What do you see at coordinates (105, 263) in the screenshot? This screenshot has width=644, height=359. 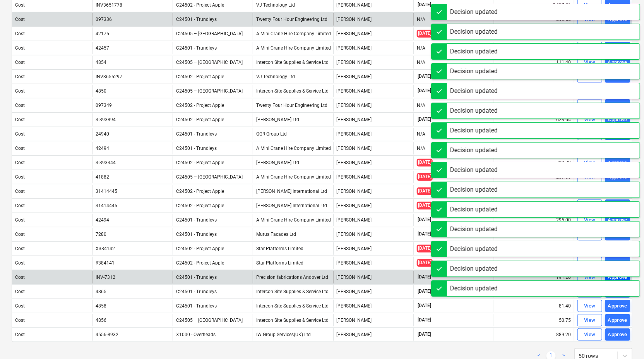 I see `div: R384141` at bounding box center [105, 263].